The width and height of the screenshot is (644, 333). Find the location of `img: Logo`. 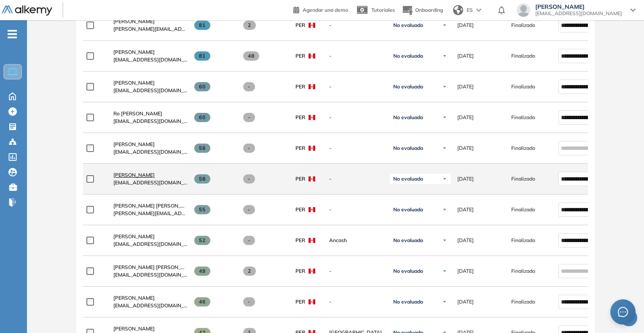

img: Logo is located at coordinates (27, 11).